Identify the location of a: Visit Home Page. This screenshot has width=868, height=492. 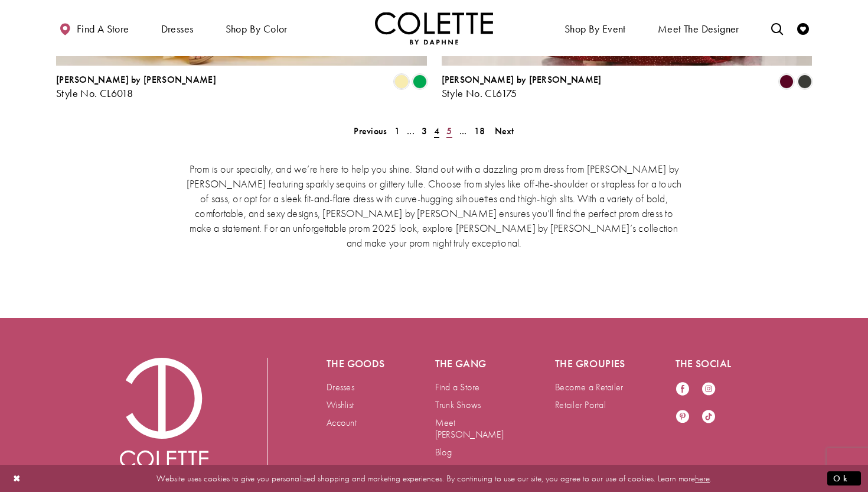
(434, 28).